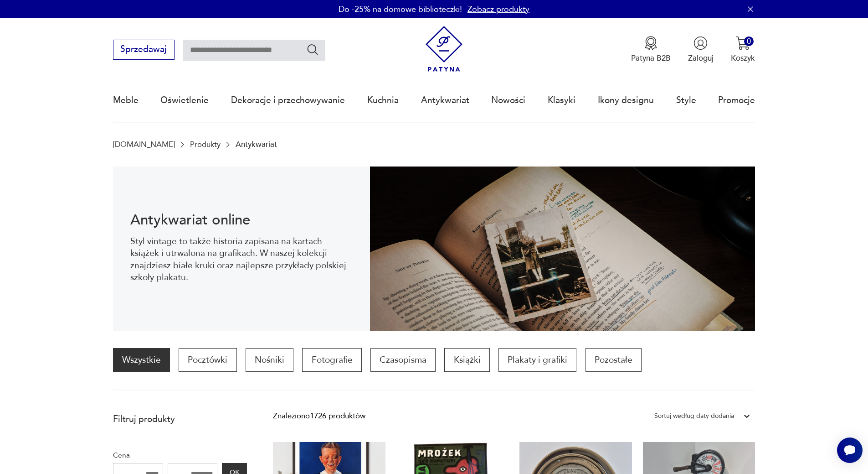 This screenshot has width=868, height=474. I want to click on a: Pocztówki, so click(207, 360).